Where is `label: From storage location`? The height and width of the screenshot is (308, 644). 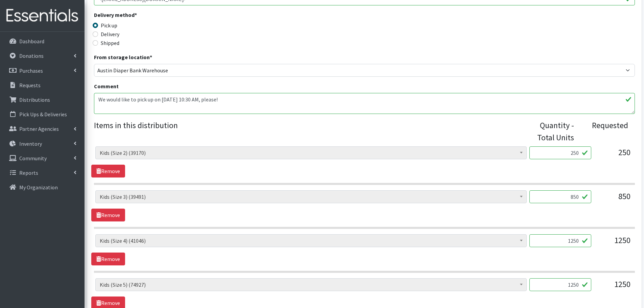
label: From storage location is located at coordinates (123, 57).